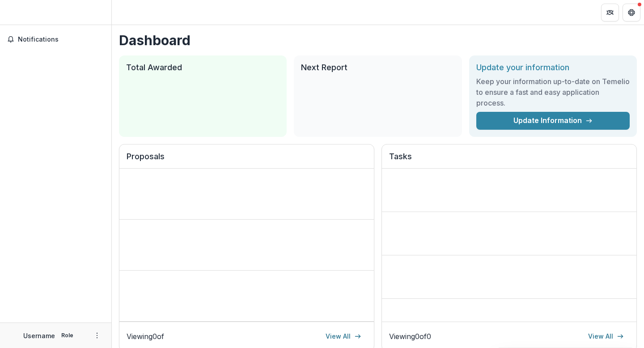 This screenshot has width=644, height=348. Describe the element at coordinates (552, 67) in the screenshot. I see `h2: Update your information` at that location.